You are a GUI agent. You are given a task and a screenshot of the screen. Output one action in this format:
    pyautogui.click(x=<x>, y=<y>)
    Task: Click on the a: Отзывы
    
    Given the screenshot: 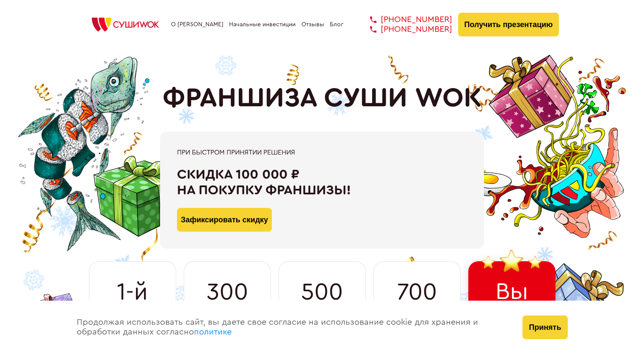 What is the action you would take?
    pyautogui.click(x=313, y=24)
    